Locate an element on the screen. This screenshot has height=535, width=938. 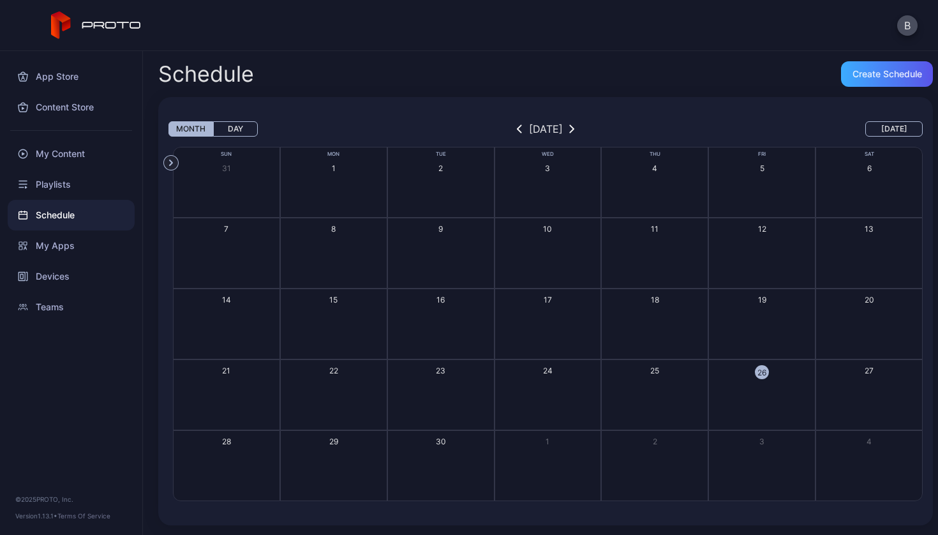
div: 8 is located at coordinates (333, 229).